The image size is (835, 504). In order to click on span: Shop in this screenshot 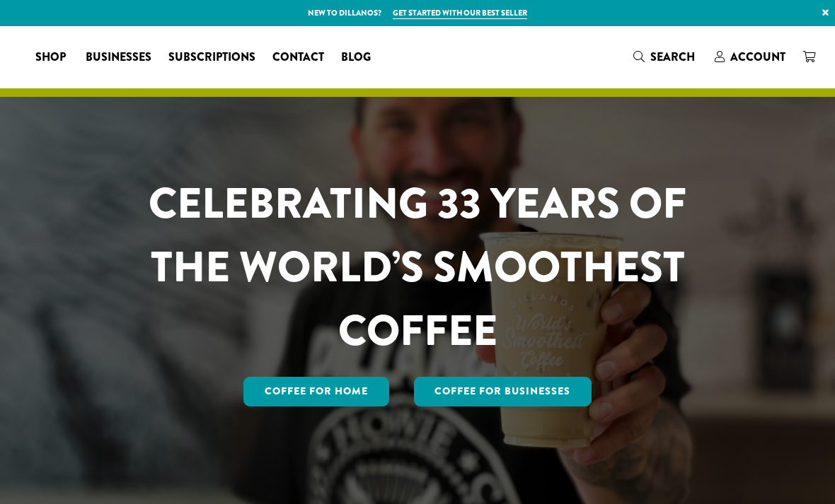, I will do `click(50, 57)`.